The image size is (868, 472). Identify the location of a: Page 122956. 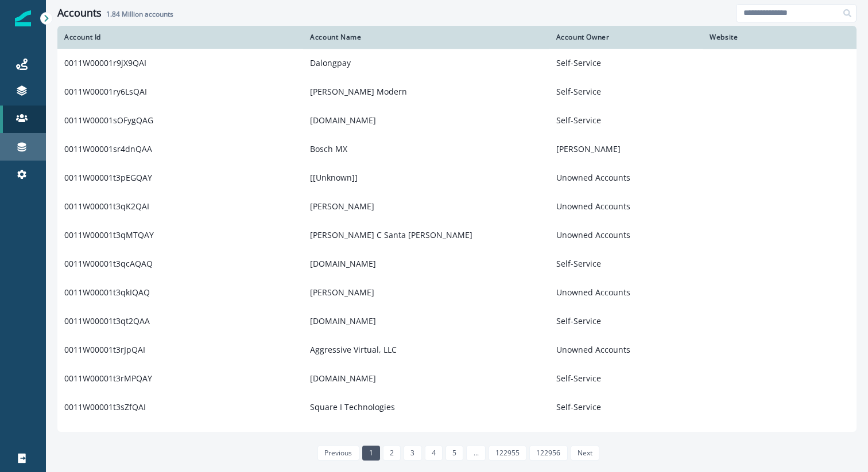
(549, 454).